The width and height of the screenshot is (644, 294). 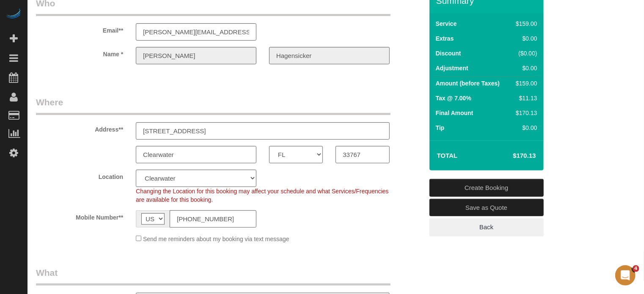 I want to click on label: Final Amount, so click(x=454, y=113).